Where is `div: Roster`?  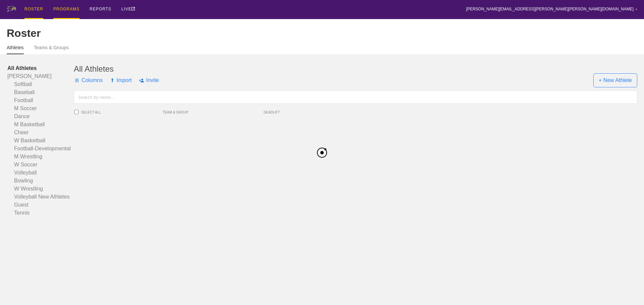
div: Roster is located at coordinates (322, 33).